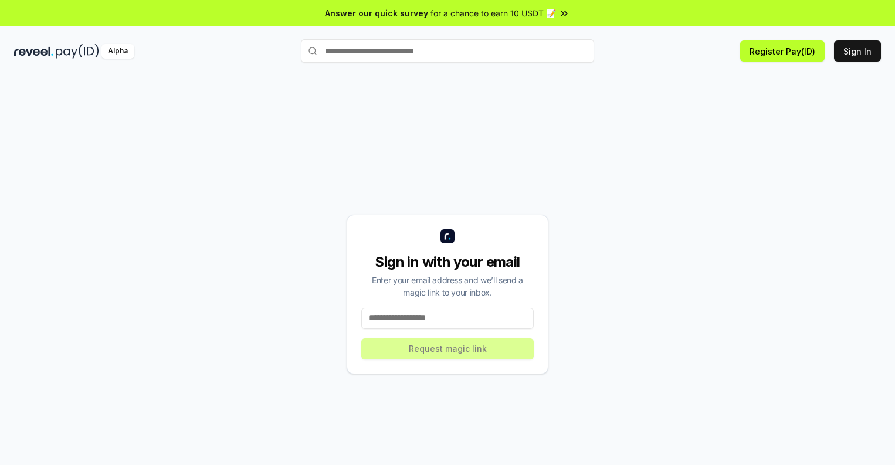  What do you see at coordinates (377, 13) in the screenshot?
I see `span: Answer our quick survey` at bounding box center [377, 13].